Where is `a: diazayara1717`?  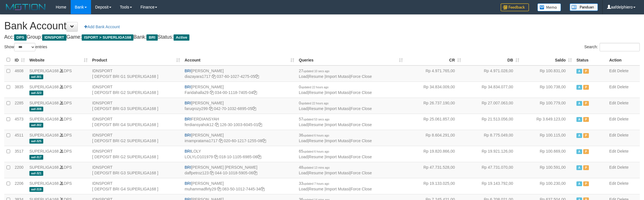 a: diazayara1717 is located at coordinates (197, 77).